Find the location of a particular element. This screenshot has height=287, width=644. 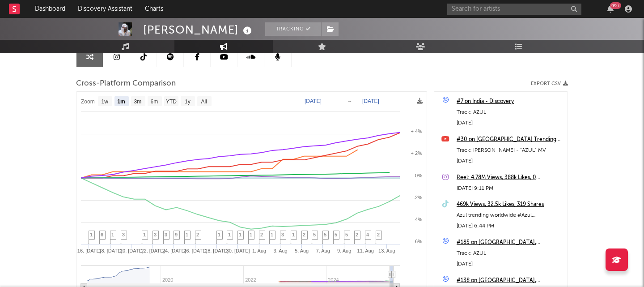

div: #7 on India - Discovery is located at coordinates (510, 101).